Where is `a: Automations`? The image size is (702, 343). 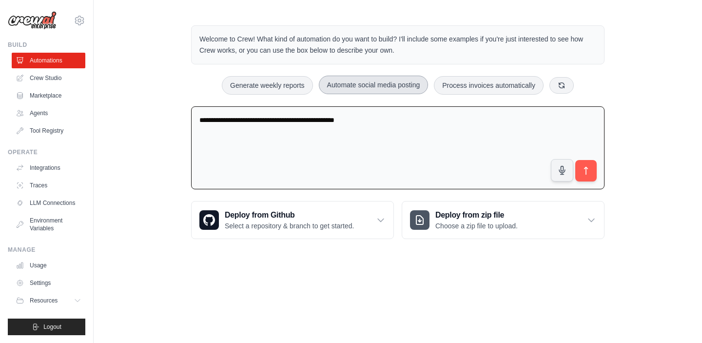
a: Automations is located at coordinates (48, 60).